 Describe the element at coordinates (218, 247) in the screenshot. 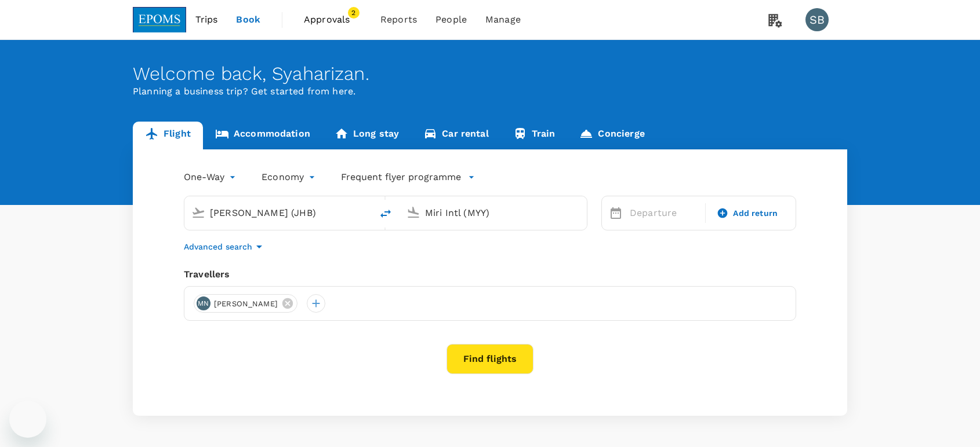

I see `p: Advanced search` at that location.